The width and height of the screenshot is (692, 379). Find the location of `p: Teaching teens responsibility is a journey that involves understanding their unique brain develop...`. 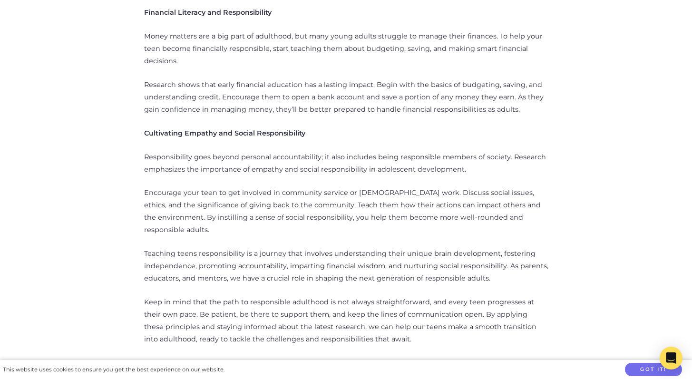

p: Teaching teens responsibility is a journey that involves understanding their unique brain develop... is located at coordinates (346, 266).